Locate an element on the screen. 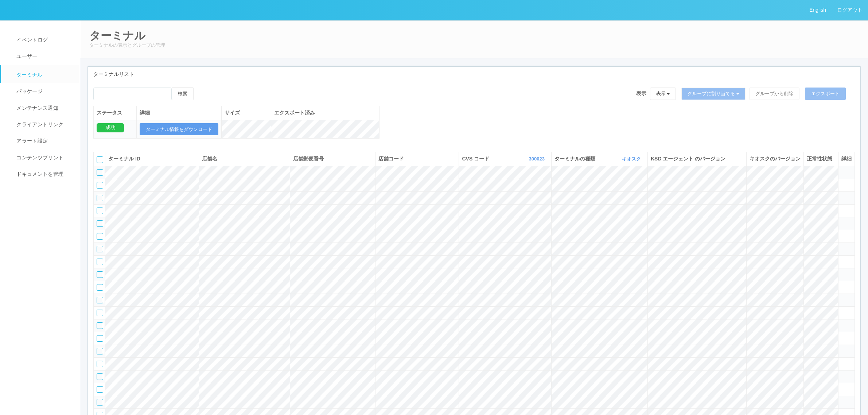 The height and width of the screenshot is (415, 868). span: 店舗郵便番号 is located at coordinates (309, 159).